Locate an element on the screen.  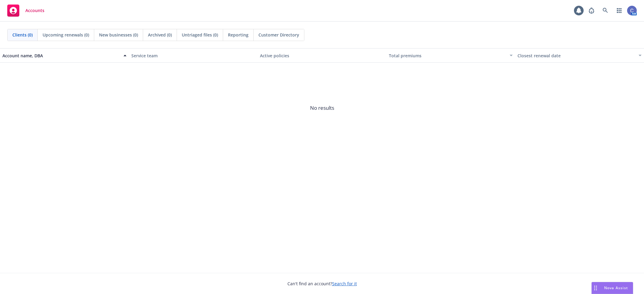
span: New businesses (0) is located at coordinates (118, 34).